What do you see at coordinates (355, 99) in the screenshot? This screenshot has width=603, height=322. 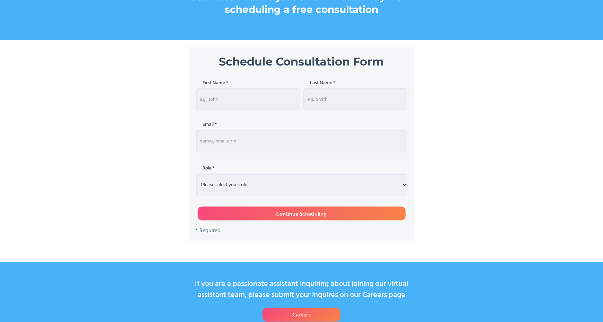 I see `input: e.g., Smith` at bounding box center [355, 99].